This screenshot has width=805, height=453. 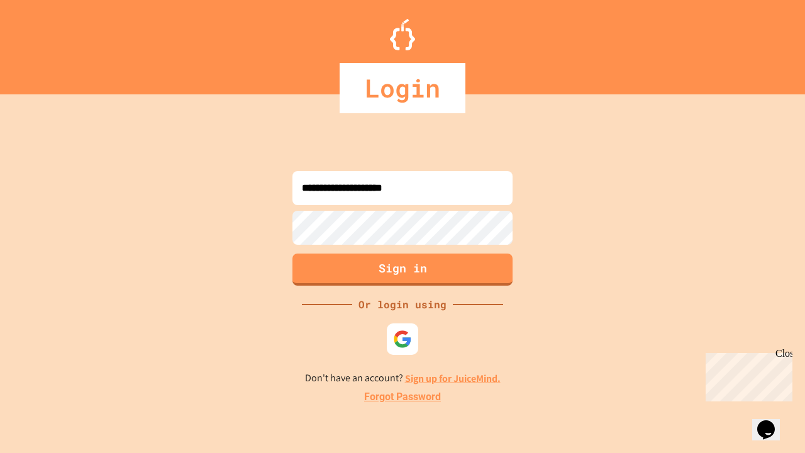 What do you see at coordinates (453, 378) in the screenshot?
I see `a: Sign up for JuiceMind.` at bounding box center [453, 378].